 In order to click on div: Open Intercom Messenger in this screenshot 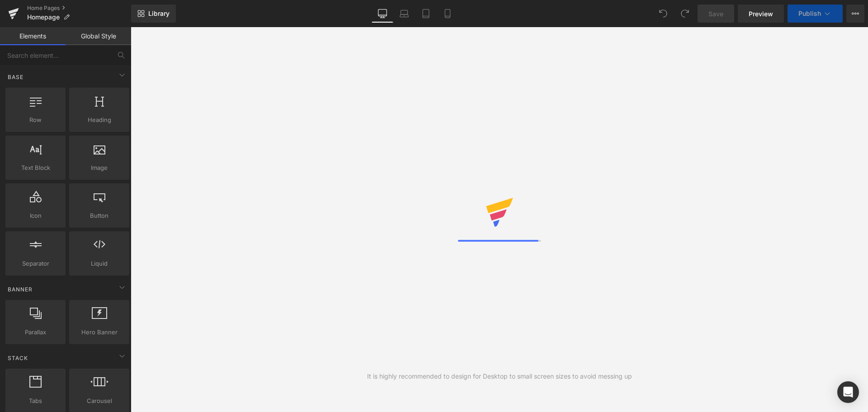, I will do `click(848, 392)`.